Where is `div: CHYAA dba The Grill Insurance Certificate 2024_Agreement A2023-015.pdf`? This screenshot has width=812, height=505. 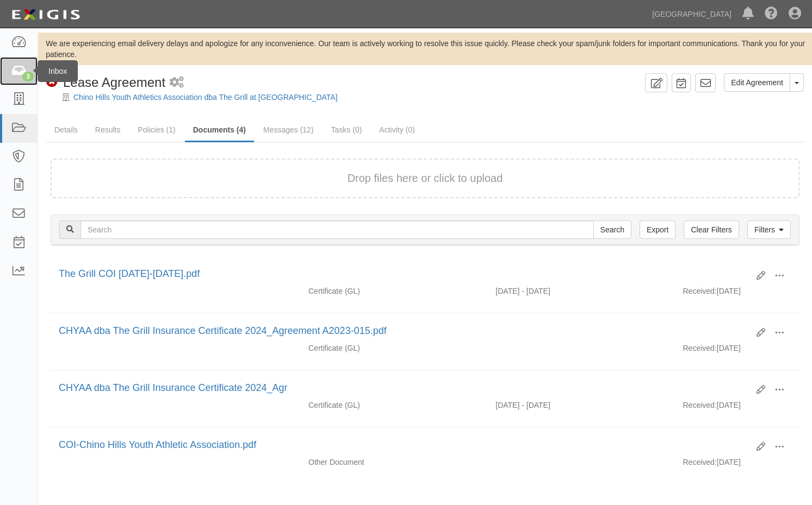 div: CHYAA dba The Grill Insurance Certificate 2024_Agreement A2023-015.pdf is located at coordinates (403, 331).